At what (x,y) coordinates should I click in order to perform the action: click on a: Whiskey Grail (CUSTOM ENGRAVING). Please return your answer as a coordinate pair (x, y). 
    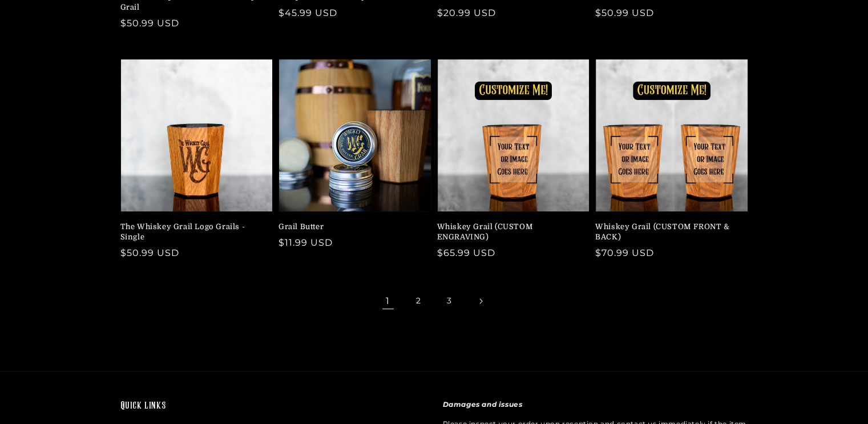
    Looking at the image, I should click on (511, 232).